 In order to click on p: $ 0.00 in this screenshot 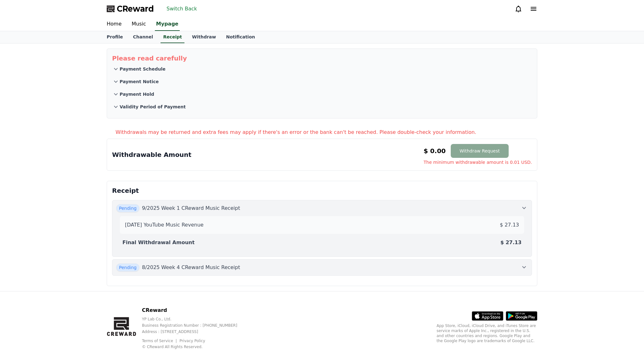, I will do `click(435, 151)`.